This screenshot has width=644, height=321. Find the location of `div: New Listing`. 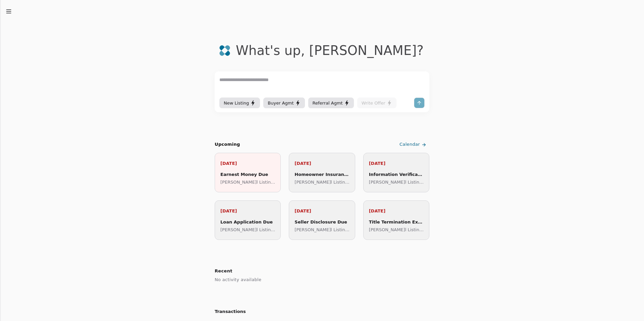

div: New Listing is located at coordinates (239, 103).